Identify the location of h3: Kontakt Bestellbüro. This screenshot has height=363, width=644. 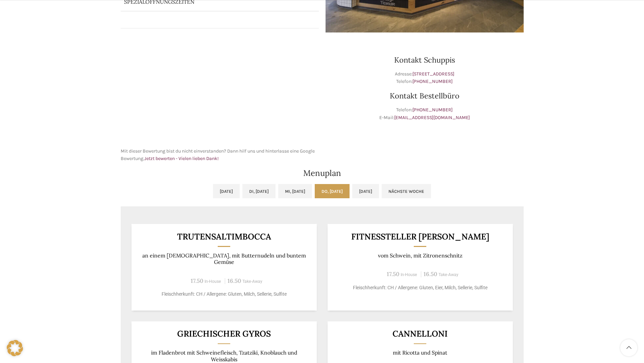
(424, 96).